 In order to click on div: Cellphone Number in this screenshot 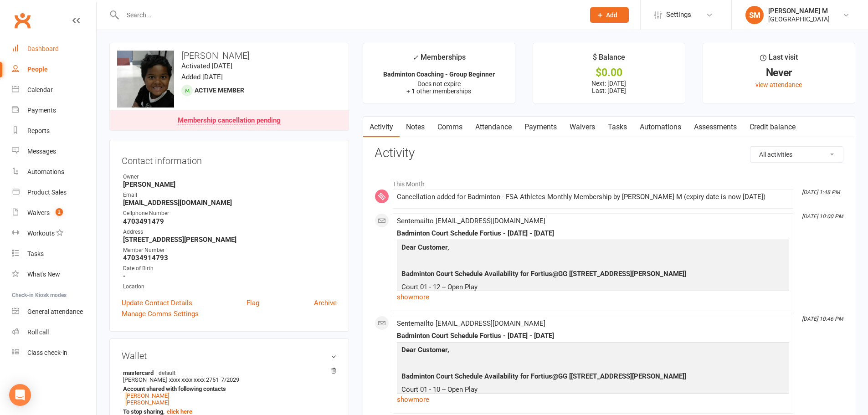, I will do `click(230, 214)`.